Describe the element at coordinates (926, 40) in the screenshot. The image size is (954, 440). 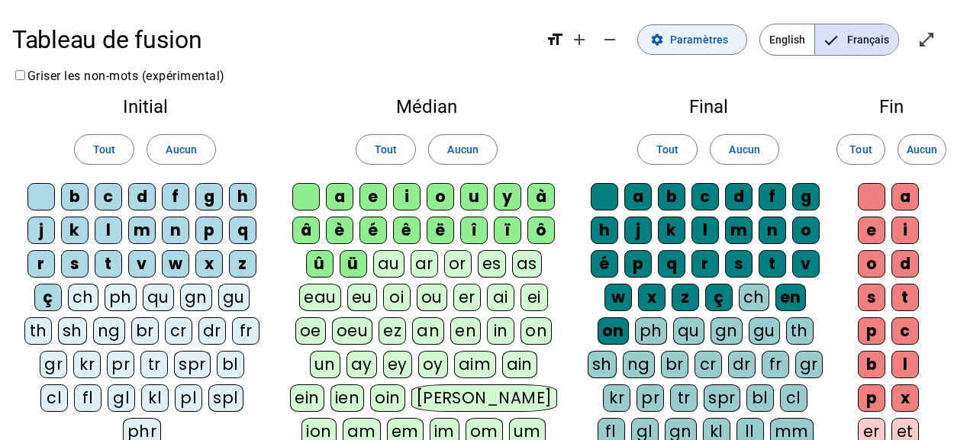
I see `mat-icon: open_in_full` at that location.